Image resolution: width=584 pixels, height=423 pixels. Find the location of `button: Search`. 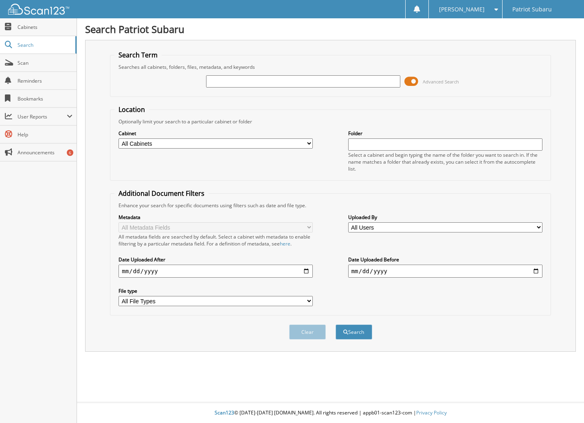

button: Search is located at coordinates (354, 332).